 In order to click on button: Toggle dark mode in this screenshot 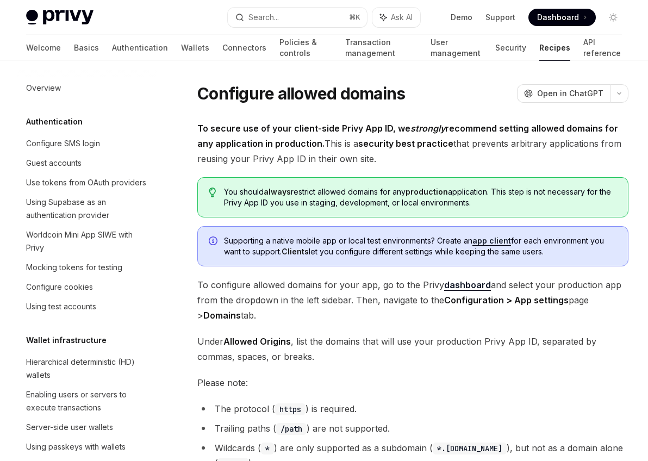, I will do `click(613, 17)`.